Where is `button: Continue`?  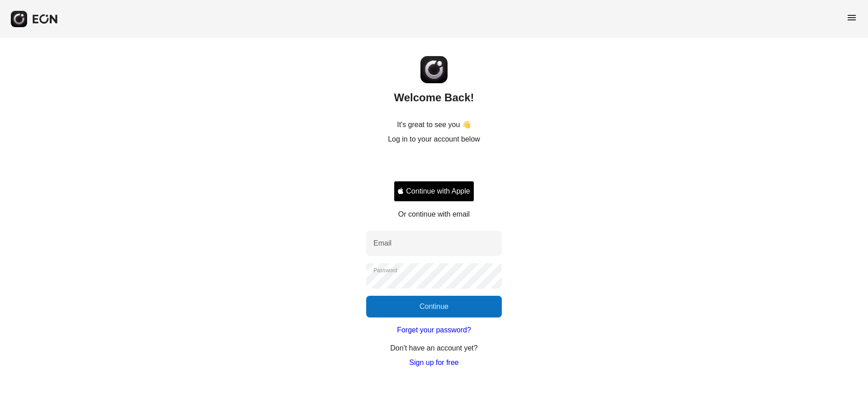
button: Continue is located at coordinates (434, 307).